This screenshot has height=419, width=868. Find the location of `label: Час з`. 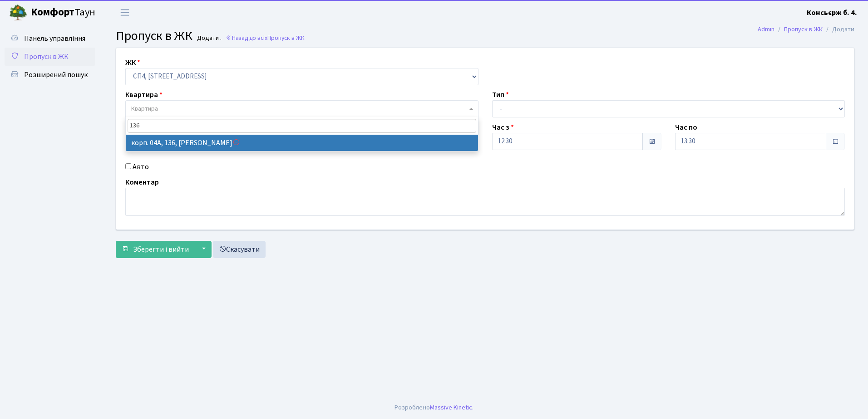

label: Час з is located at coordinates (503, 127).